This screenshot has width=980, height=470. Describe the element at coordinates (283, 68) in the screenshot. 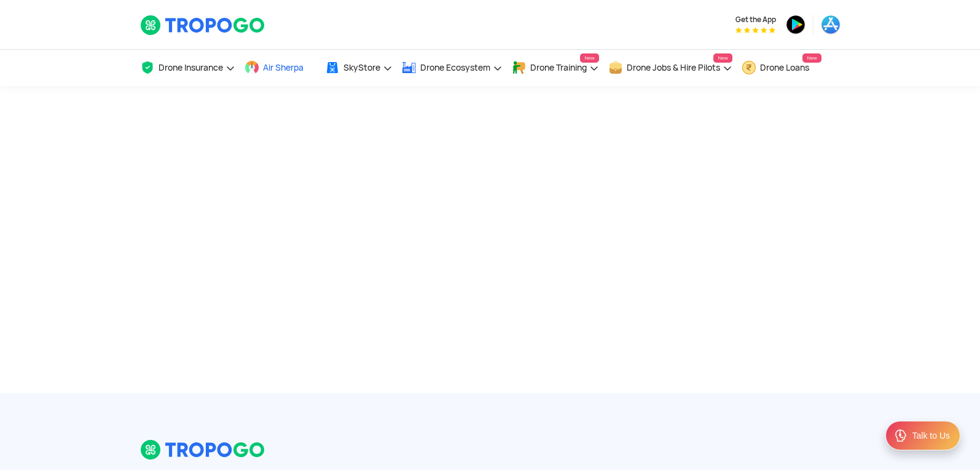

I see `span: Air Sherpa` at that location.